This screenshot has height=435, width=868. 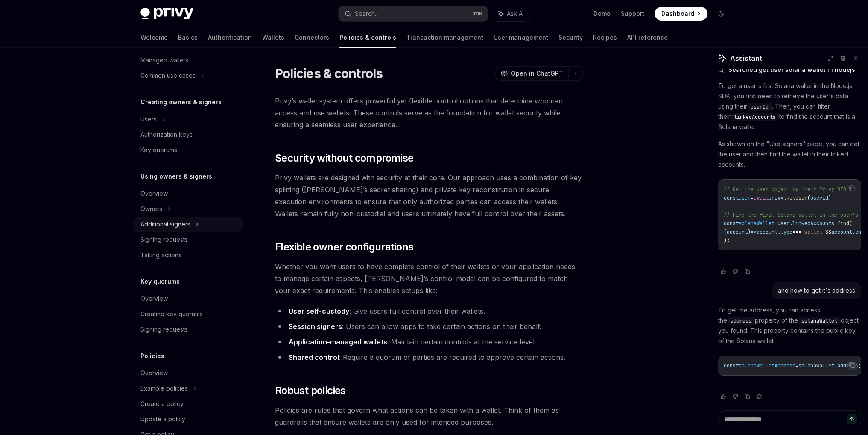 What do you see at coordinates (319, 311) in the screenshot?
I see `strong: User self-custody` at bounding box center [319, 311].